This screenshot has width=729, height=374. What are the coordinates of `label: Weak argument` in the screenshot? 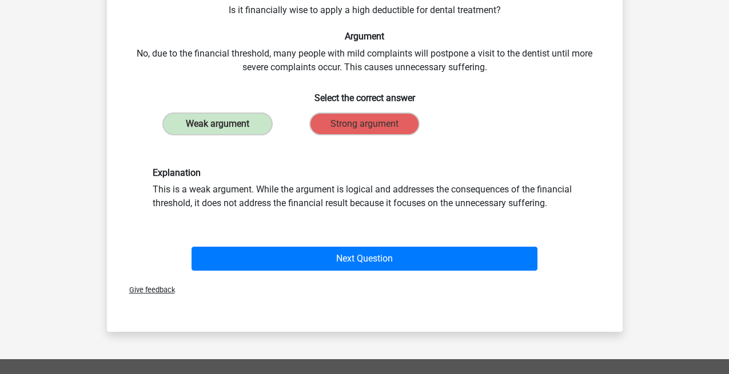 It's located at (217, 124).